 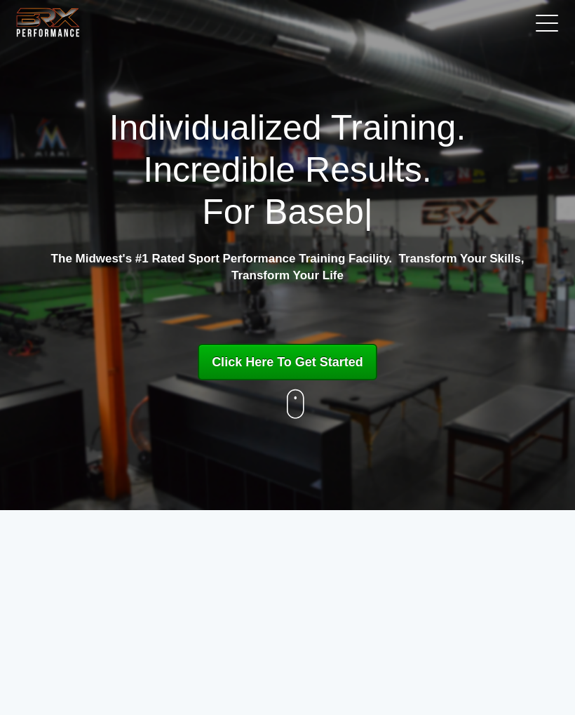 What do you see at coordinates (288, 267) in the screenshot?
I see `strong: The Midwest's #1 Rated Sport Performance Training Facility. Transform Your Skills, Transform Your...` at bounding box center [288, 267].